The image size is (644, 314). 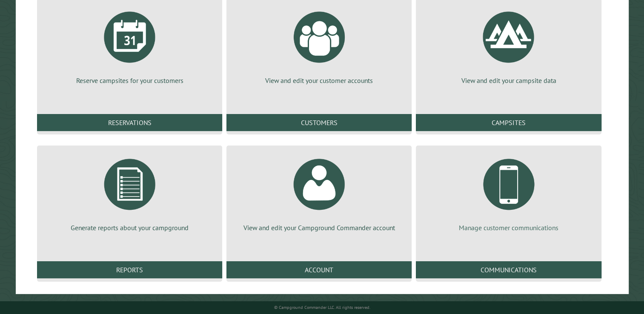 I want to click on a: Manage customer communications, so click(x=508, y=192).